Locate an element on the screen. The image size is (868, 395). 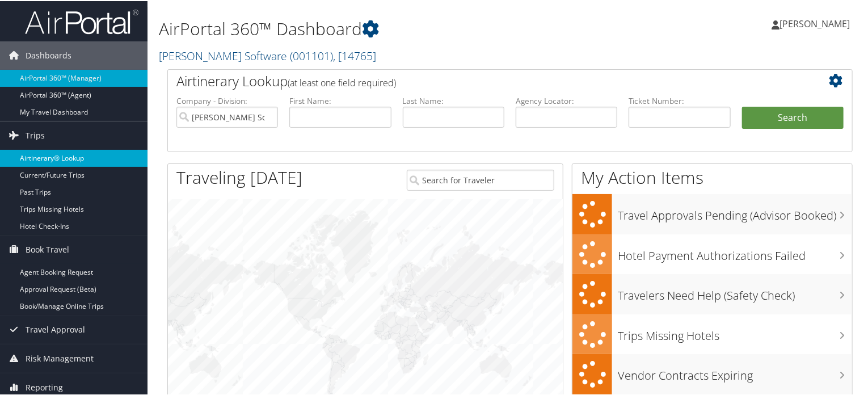
h3: Travel Approvals Pending (Advisor Booked) is located at coordinates (734, 212).